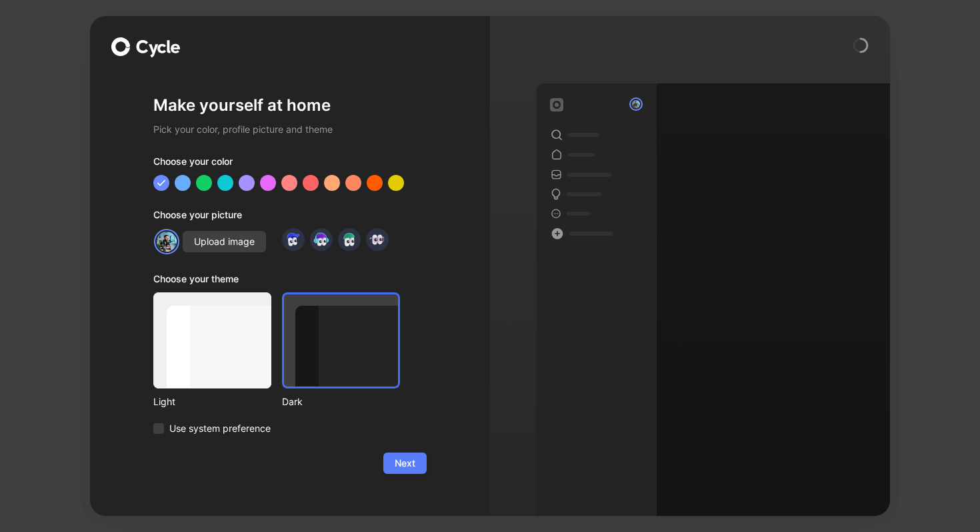  Describe the element at coordinates (212, 402) in the screenshot. I see `div: Light` at that location.